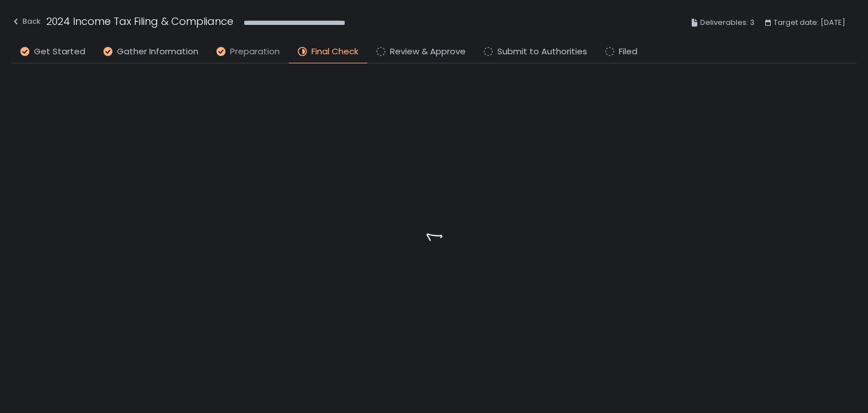 The height and width of the screenshot is (413, 868). Describe the element at coordinates (428, 51) in the screenshot. I see `span: Review & Approve` at that location.